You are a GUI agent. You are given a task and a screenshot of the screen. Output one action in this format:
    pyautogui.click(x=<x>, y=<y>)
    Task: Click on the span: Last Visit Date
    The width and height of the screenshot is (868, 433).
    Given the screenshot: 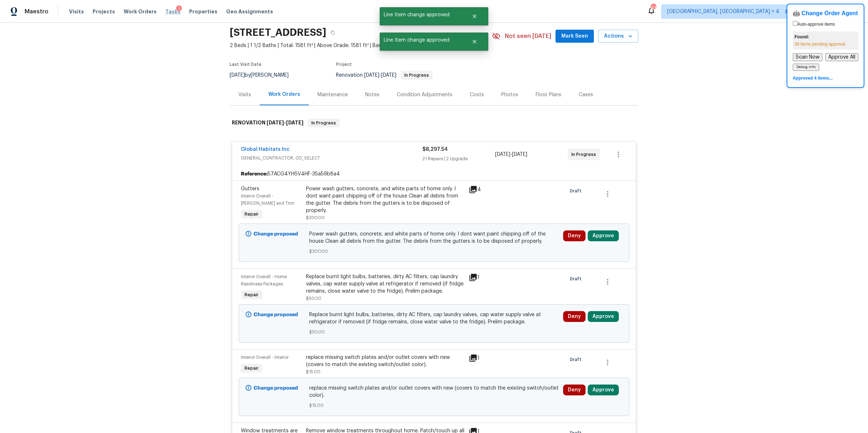 What is the action you would take?
    pyautogui.click(x=245, y=65)
    